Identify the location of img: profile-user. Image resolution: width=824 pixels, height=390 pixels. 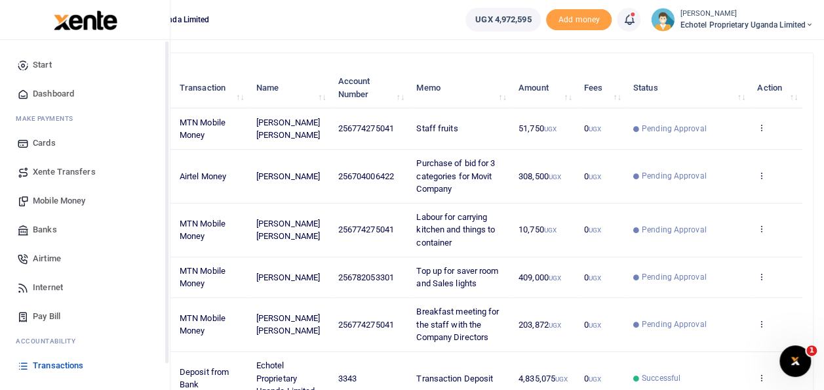
(663, 20).